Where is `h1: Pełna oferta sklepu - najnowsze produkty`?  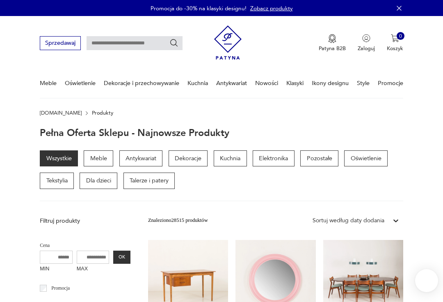 h1: Pełna oferta sklepu - najnowsze produkty is located at coordinates (135, 133).